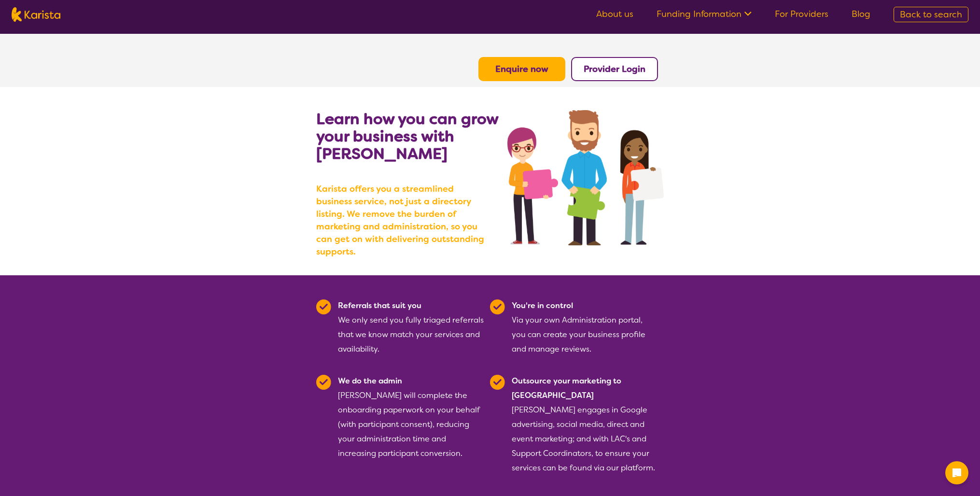 The height and width of the screenshot is (496, 980). I want to click on a: For Providers, so click(802, 14).